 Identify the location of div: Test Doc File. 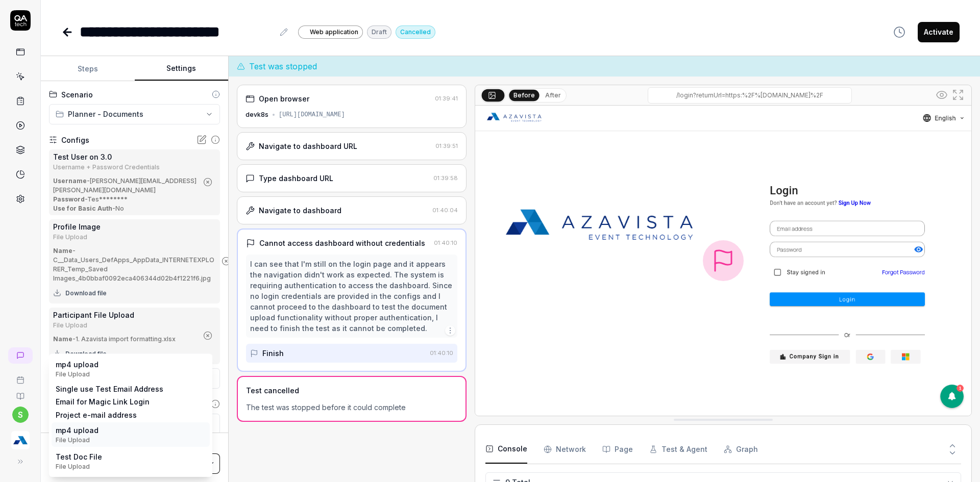
(78, 461).